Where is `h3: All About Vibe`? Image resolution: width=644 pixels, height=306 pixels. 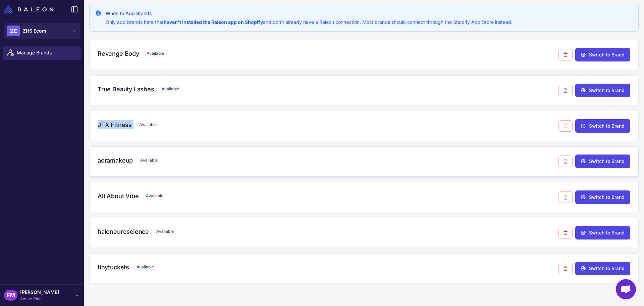
h3: All About Vibe is located at coordinates (118, 196).